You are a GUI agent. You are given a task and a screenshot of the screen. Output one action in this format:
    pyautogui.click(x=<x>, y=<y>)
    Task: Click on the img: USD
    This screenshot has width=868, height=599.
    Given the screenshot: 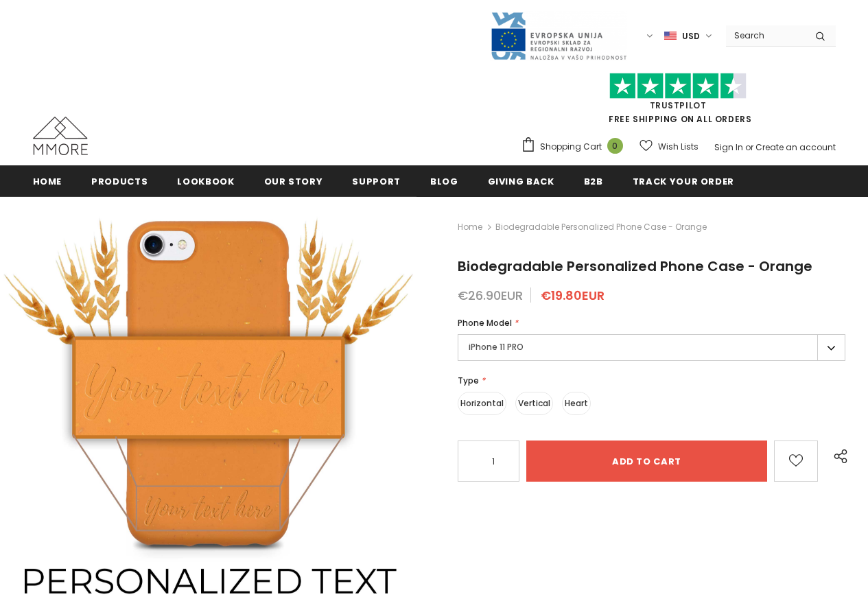 What is the action you would take?
    pyautogui.click(x=670, y=36)
    